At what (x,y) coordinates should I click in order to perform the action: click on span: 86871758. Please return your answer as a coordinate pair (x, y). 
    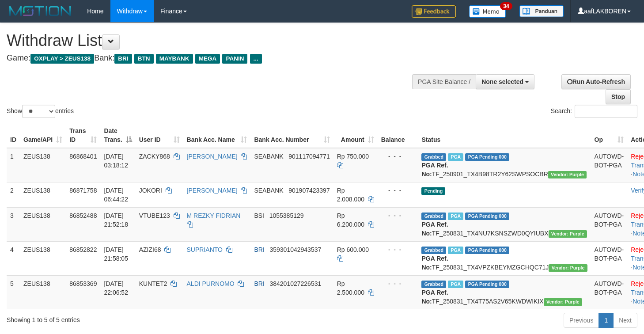
    Looking at the image, I should click on (83, 191).